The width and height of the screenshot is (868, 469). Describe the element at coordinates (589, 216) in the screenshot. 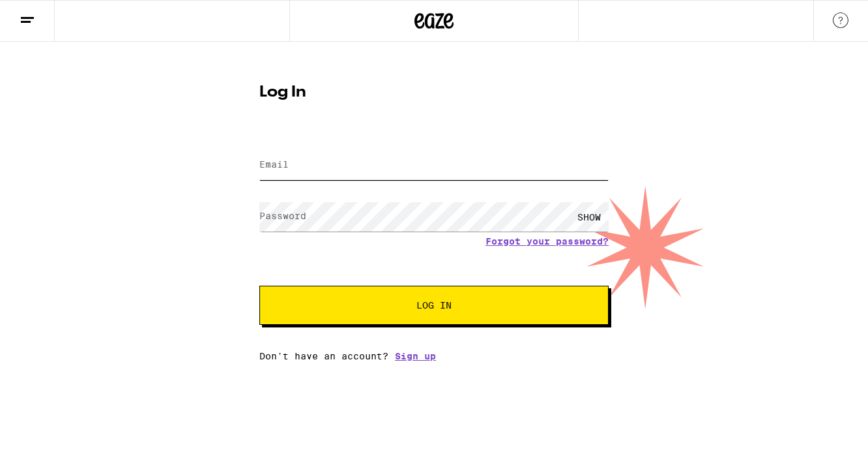

I see `div: SHOW` at that location.